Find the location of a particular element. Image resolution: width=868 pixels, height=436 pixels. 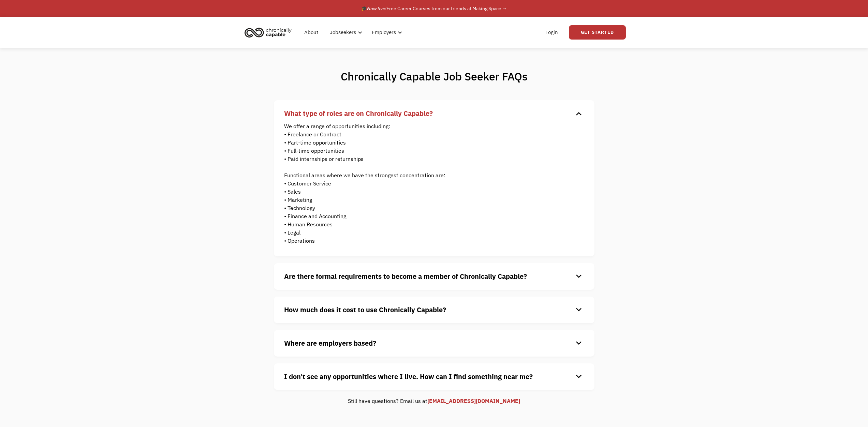

strong: Are there formal requirements to become a member of Chronically Capable? is located at coordinates (406, 276).